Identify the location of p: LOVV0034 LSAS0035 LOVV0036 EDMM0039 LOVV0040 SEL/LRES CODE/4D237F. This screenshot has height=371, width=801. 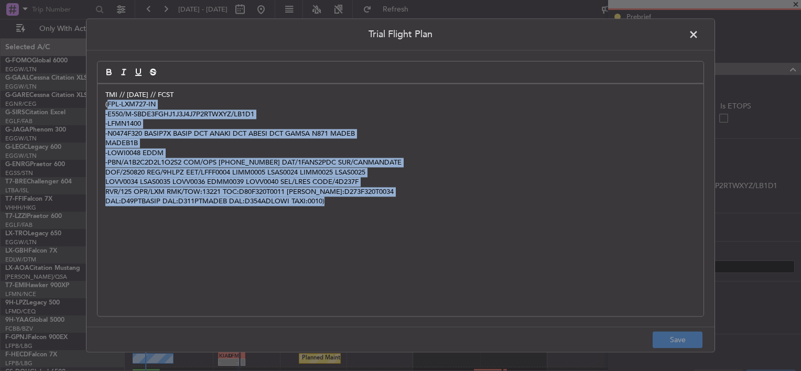
(401, 182).